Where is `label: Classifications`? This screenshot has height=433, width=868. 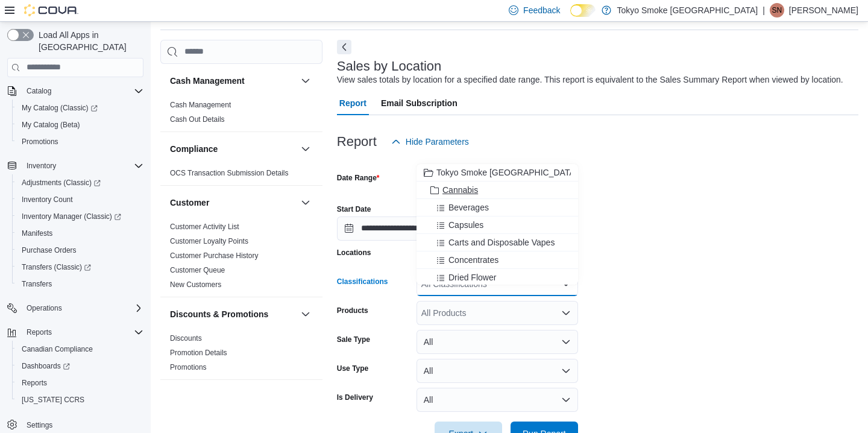
label: Classifications is located at coordinates (363, 282).